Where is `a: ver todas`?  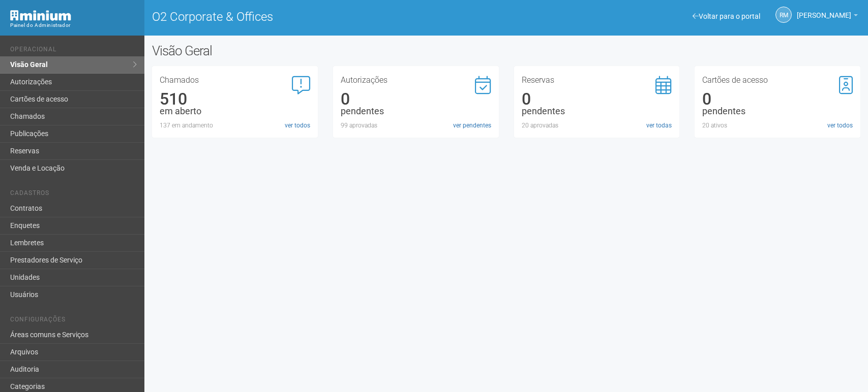
a: ver todas is located at coordinates (659, 125).